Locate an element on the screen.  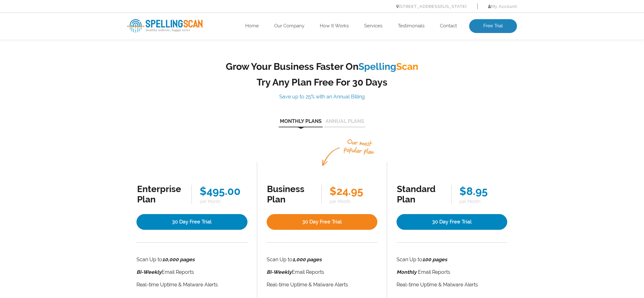
div: $24.95 is located at coordinates (353, 191).